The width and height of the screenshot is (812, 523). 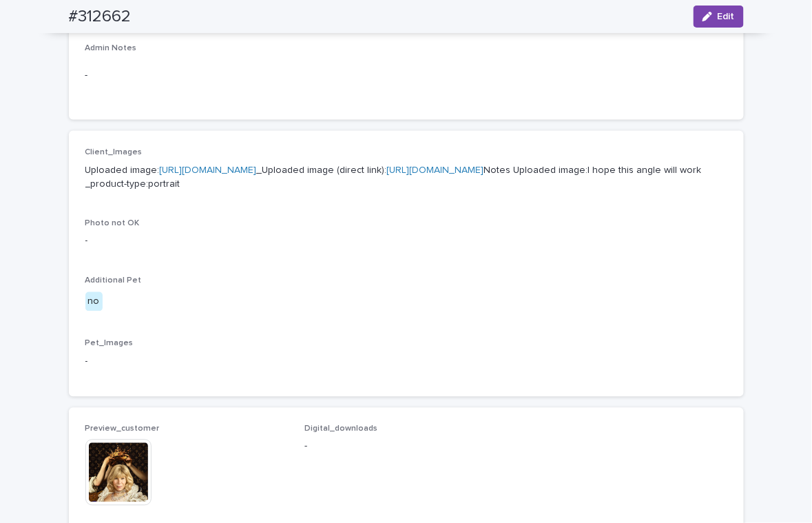 I want to click on button: Edit, so click(x=719, y=17).